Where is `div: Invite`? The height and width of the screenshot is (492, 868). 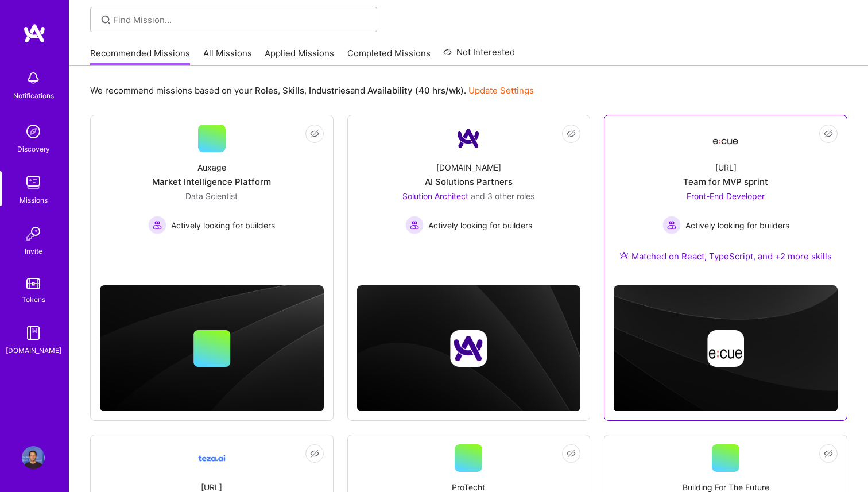
div: Invite is located at coordinates (33, 251).